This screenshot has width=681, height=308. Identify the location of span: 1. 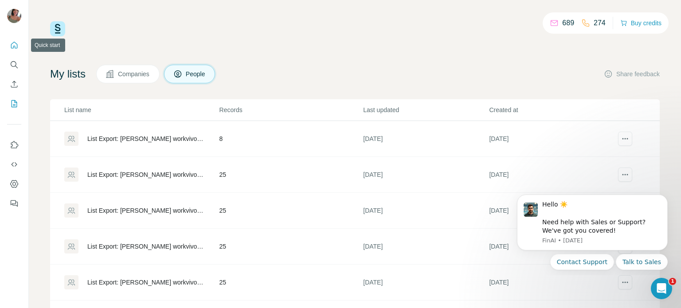
(673, 282).